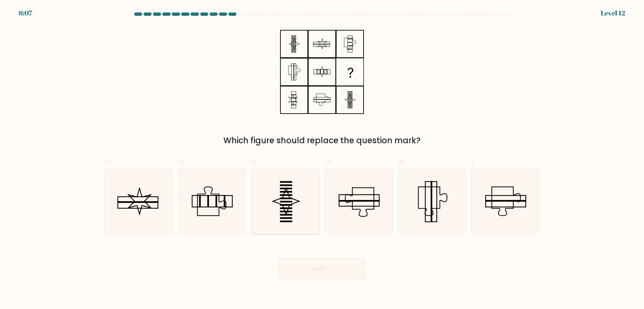 The image size is (644, 309). What do you see at coordinates (329, 161) in the screenshot?
I see `span: d.` at bounding box center [329, 161].